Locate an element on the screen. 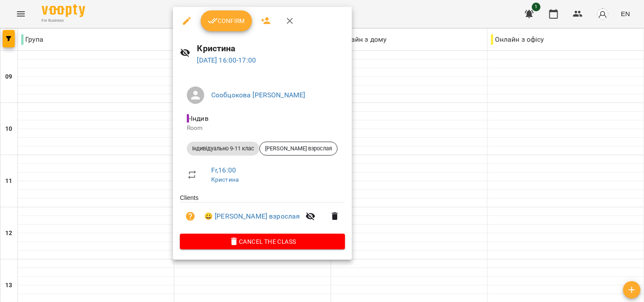 The height and width of the screenshot is (302, 644). span: Індивідуально 9-11 клас is located at coordinates (223, 149).